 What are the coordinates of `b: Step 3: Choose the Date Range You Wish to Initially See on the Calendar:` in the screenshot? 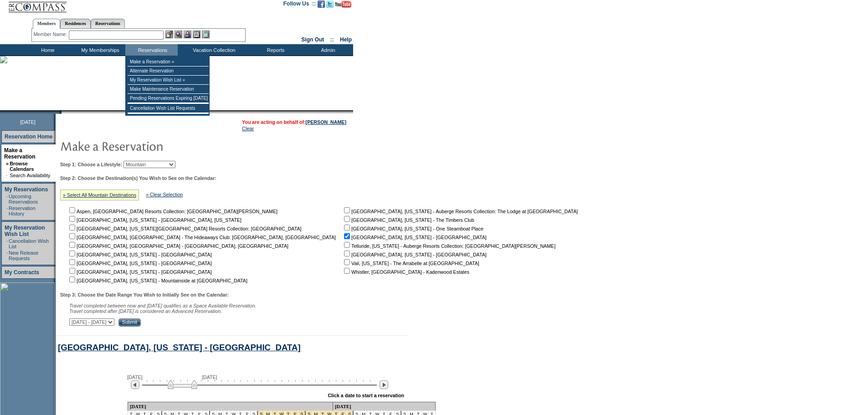 It's located at (145, 295).